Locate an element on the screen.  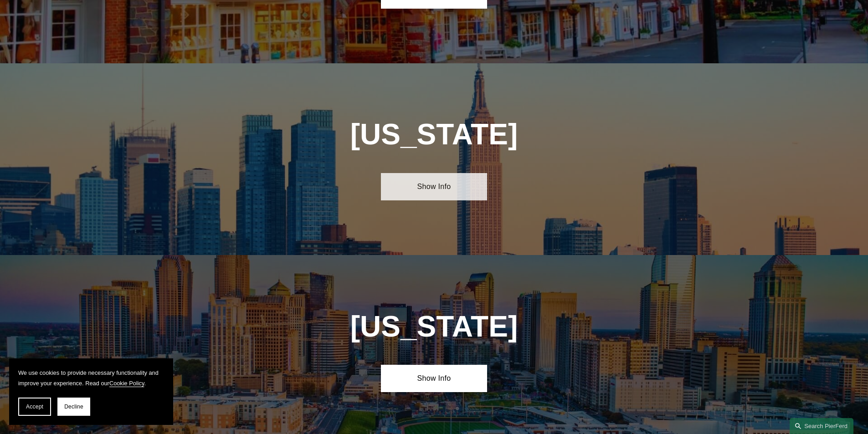
span: Accept is located at coordinates (35, 407).